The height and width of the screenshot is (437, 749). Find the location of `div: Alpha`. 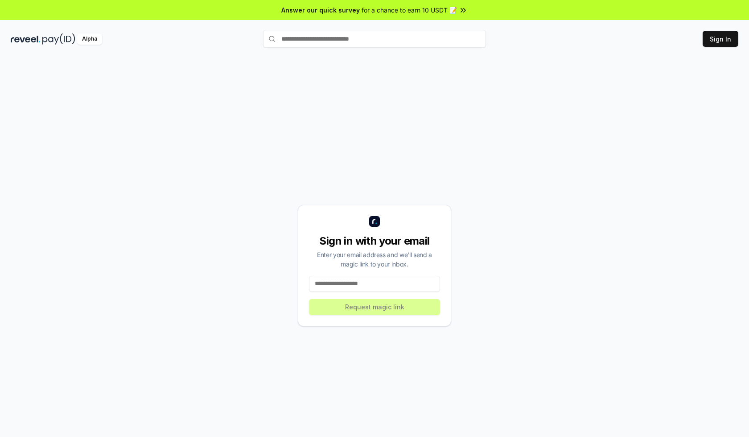

div: Alpha is located at coordinates (90, 39).